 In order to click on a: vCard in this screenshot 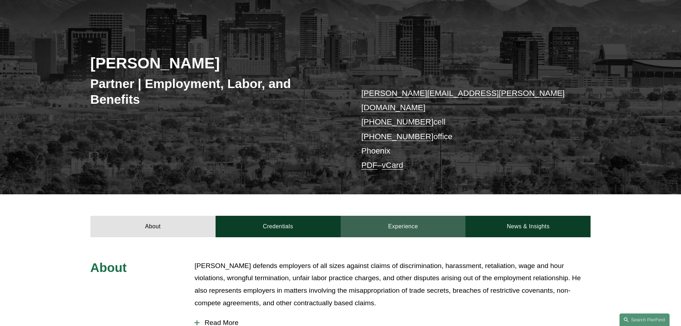, I will do `click(393, 165)`.